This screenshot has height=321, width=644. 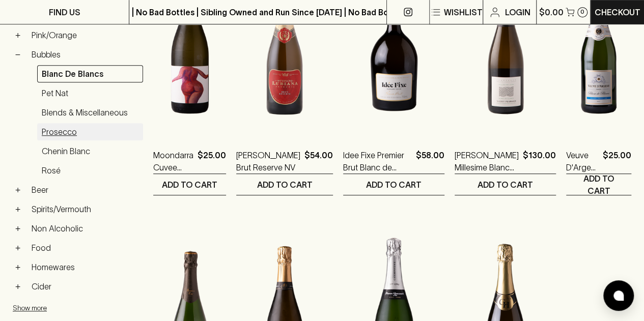 What do you see at coordinates (85, 287) in the screenshot?
I see `a: Cider` at bounding box center [85, 287].